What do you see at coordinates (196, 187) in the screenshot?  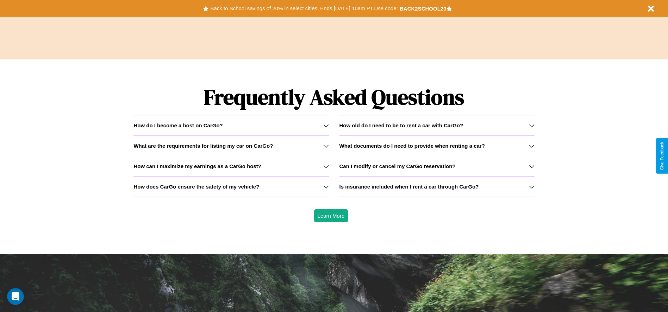 I see `h3: How does CarGo ensure the safety of my vehicle?` at bounding box center [196, 187].